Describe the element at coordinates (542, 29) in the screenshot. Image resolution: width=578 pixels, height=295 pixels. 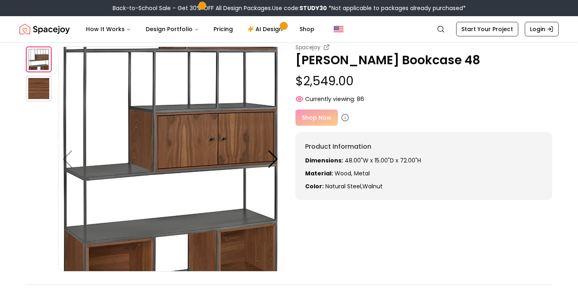
I see `a: Login` at that location.